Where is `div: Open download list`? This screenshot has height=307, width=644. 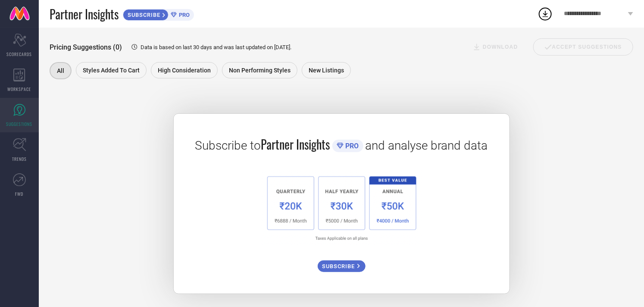
div: Open download list is located at coordinates (545, 14).